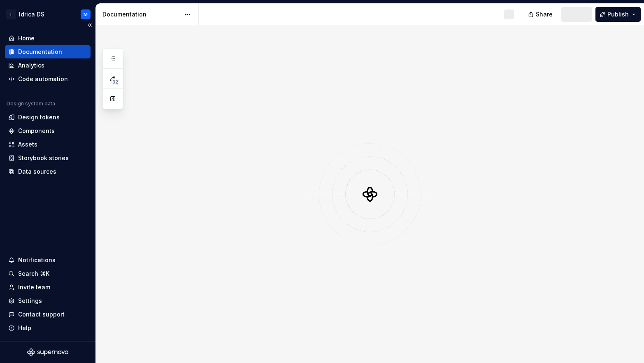 Image resolution: width=644 pixels, height=363 pixels. What do you see at coordinates (544, 14) in the screenshot?
I see `span: Share` at bounding box center [544, 14].